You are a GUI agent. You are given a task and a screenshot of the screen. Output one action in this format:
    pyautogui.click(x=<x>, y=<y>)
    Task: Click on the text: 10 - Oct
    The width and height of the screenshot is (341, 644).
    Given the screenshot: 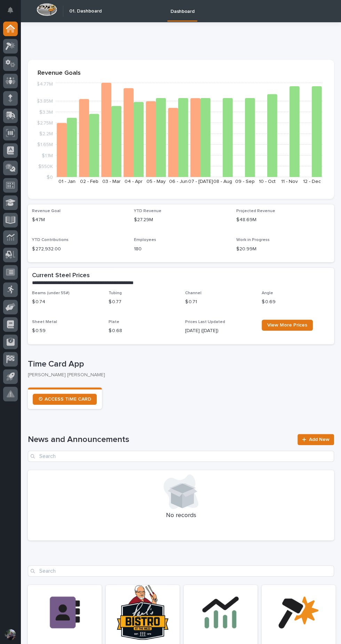 What is the action you would take?
    pyautogui.click(x=267, y=182)
    